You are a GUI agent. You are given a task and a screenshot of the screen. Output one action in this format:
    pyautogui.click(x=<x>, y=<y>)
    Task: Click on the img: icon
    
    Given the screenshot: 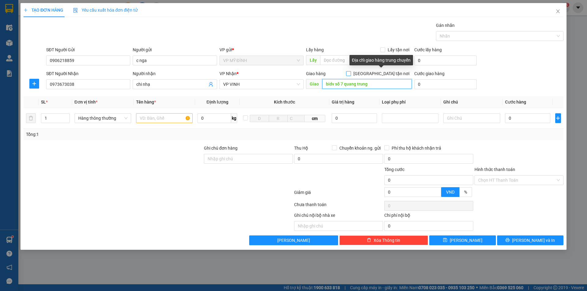 What is the action you would take?
    pyautogui.click(x=75, y=10)
    